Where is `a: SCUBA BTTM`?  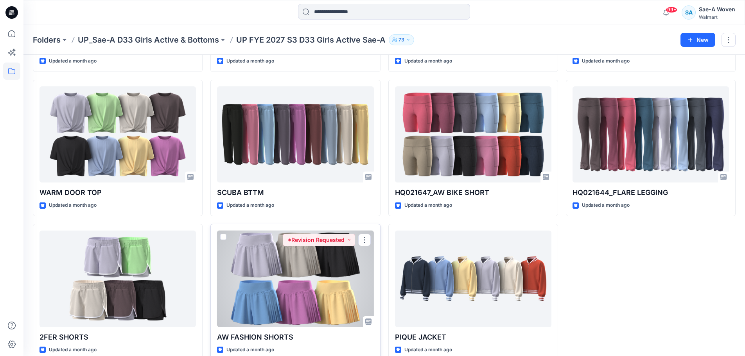 a: SCUBA BTTM is located at coordinates (295, 134).